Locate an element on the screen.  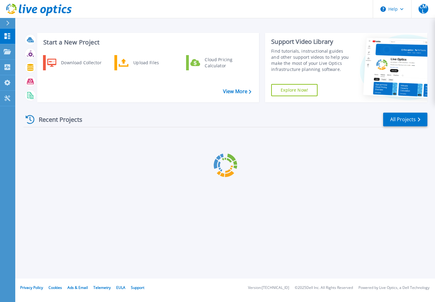
div: Recent Projects is located at coordinates (57, 119).